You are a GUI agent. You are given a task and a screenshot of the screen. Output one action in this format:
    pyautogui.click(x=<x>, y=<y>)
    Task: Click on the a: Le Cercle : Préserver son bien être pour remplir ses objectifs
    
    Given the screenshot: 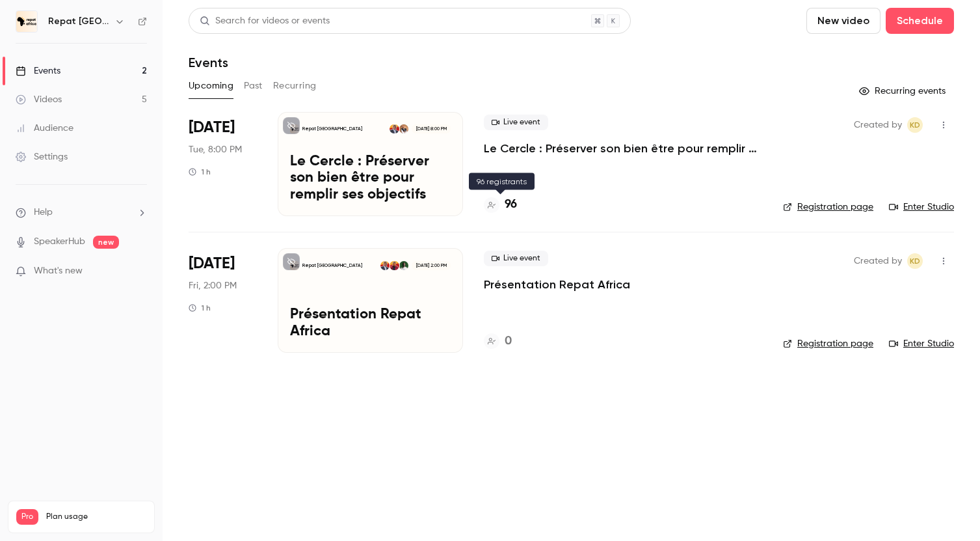 What is the action you would take?
    pyautogui.click(x=623, y=148)
    